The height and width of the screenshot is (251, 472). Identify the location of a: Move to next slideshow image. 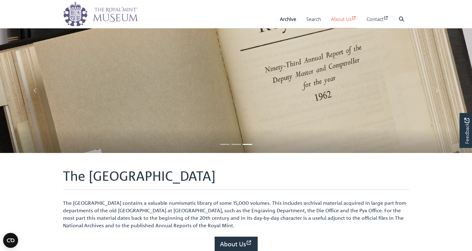
(437, 91).